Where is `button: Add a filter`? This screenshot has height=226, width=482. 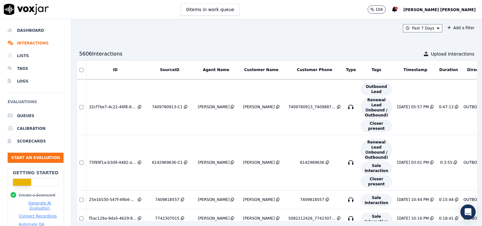
button: Add a filter is located at coordinates (460, 28).